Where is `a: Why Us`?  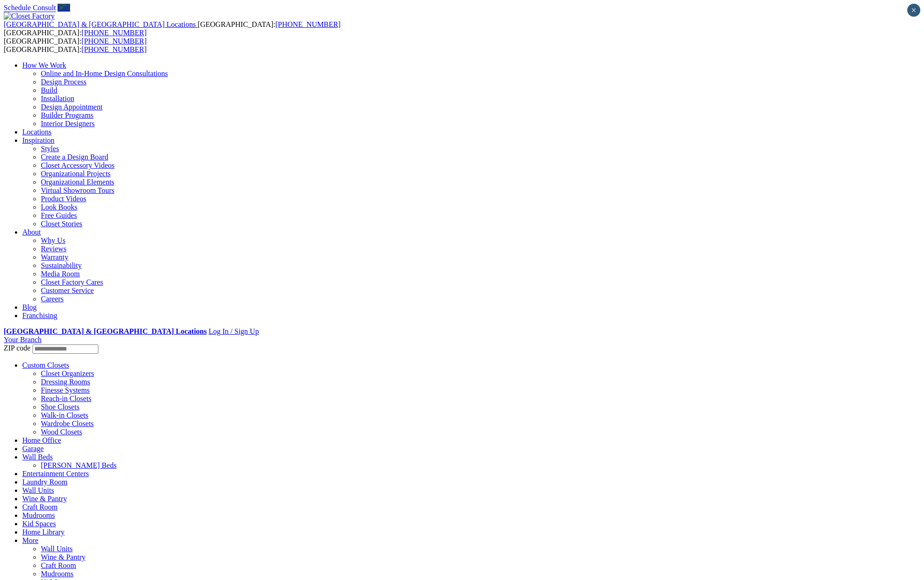 a: Why Us is located at coordinates (53, 241).